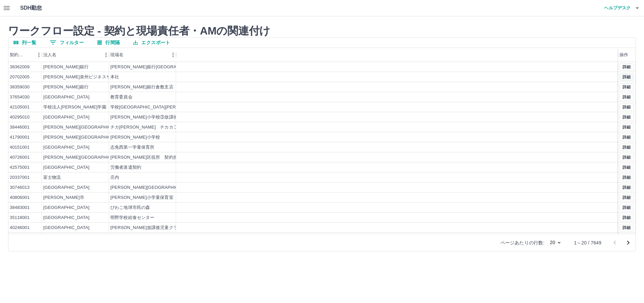 The image size is (644, 303). Describe the element at coordinates (121, 97) in the screenshot. I see `div: 教育委員会` at that location.